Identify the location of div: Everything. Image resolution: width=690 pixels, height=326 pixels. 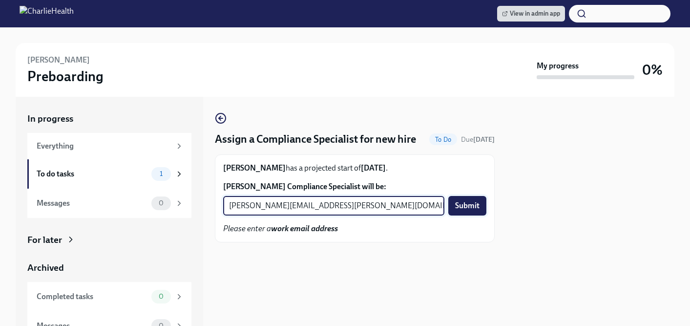
(103, 146).